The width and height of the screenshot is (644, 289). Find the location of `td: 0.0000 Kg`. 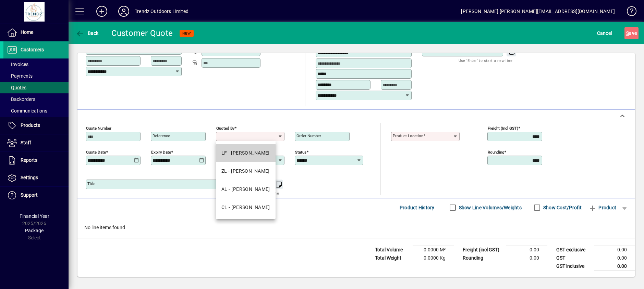

td: 0.0000 Kg is located at coordinates (434, 258).